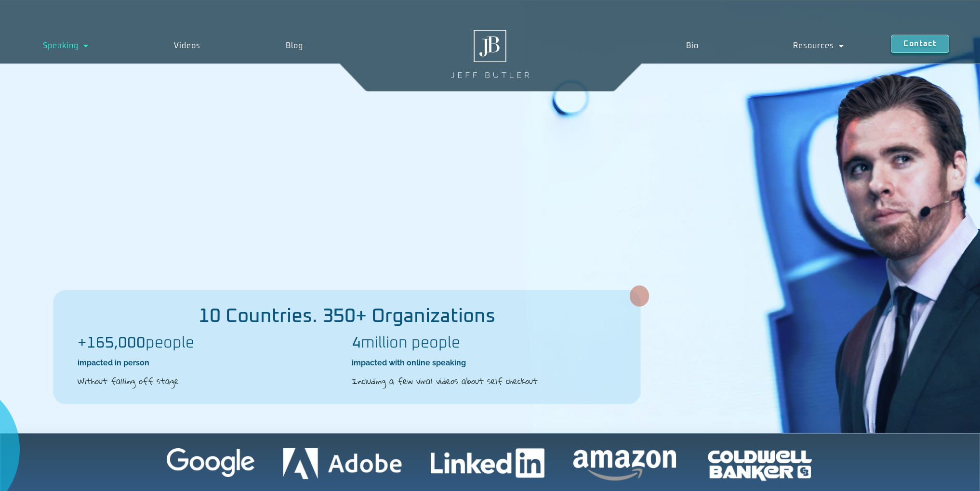  Describe the element at coordinates (187, 46) in the screenshot. I see `a: Videos` at that location.